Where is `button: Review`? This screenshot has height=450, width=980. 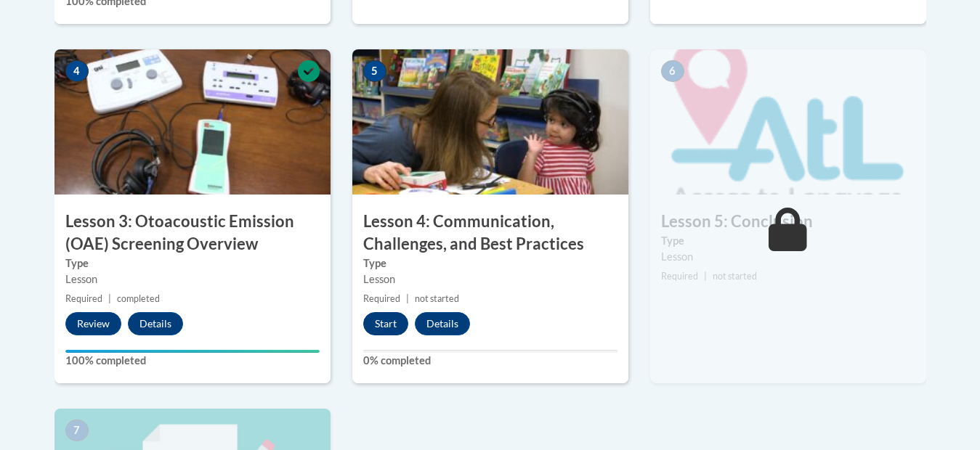 button: Review is located at coordinates (93, 324).